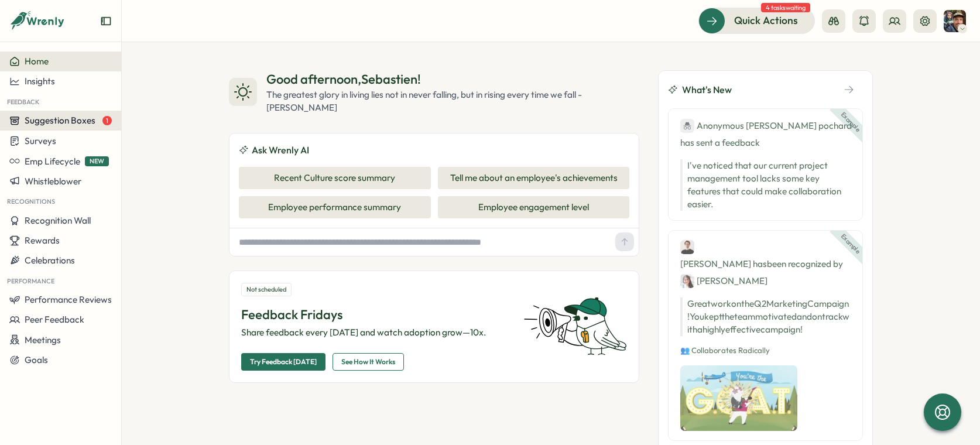  I want to click on img: Ben, so click(687, 248).